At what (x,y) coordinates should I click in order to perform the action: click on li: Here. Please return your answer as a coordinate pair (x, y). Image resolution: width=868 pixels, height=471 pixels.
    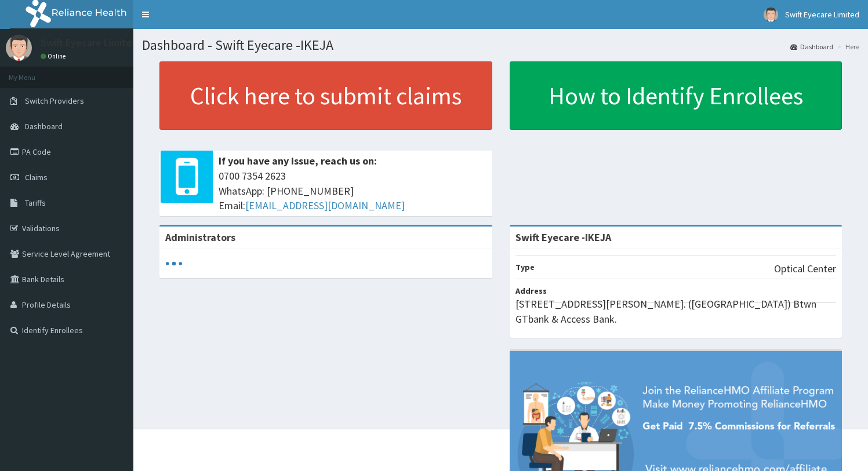
    Looking at the image, I should click on (846, 47).